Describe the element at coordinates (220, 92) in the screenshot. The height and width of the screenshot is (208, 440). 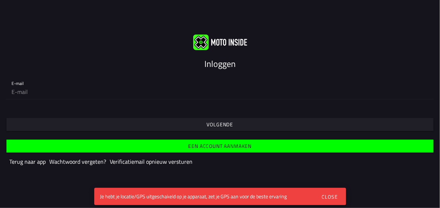
I see `input: E-mail` at that location.